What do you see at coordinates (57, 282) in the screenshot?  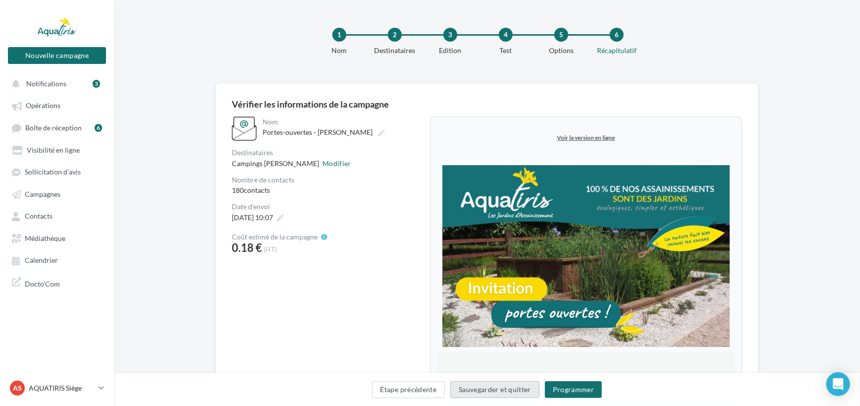 I see `a: Docto'Com` at bounding box center [57, 282].